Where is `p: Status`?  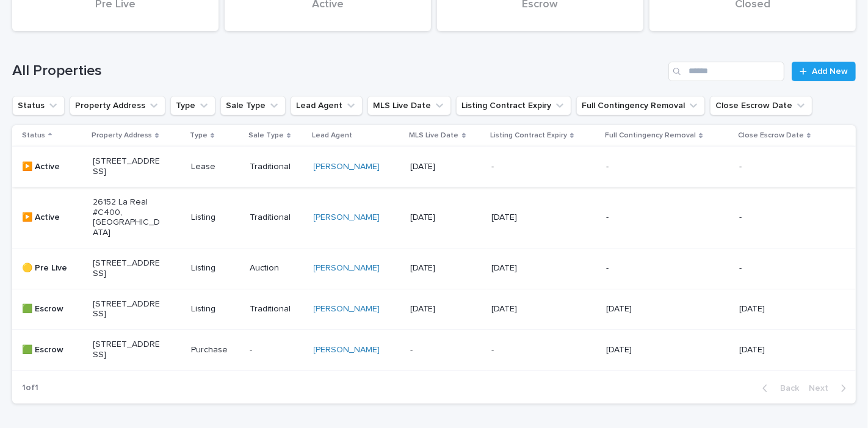
p: Status is located at coordinates (34, 135).